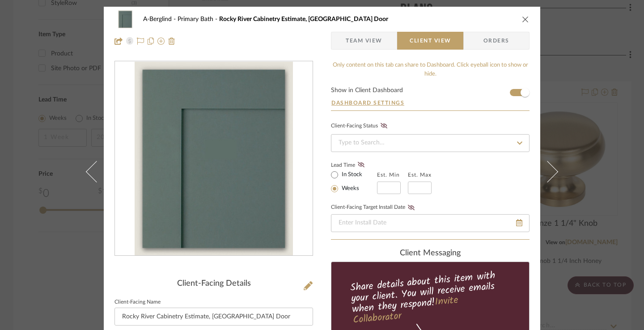 The width and height of the screenshot is (644, 330). What do you see at coordinates (430, 254) in the screenshot?
I see `div: client Messaging` at bounding box center [430, 254].